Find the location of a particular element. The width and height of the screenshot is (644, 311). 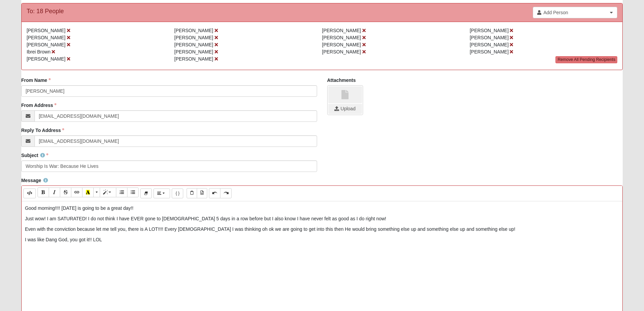

span: Add Person is located at coordinates (575, 12).